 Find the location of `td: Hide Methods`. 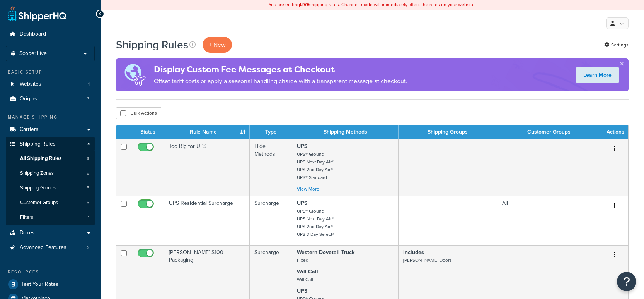

td: Hide Methods is located at coordinates (271, 167).